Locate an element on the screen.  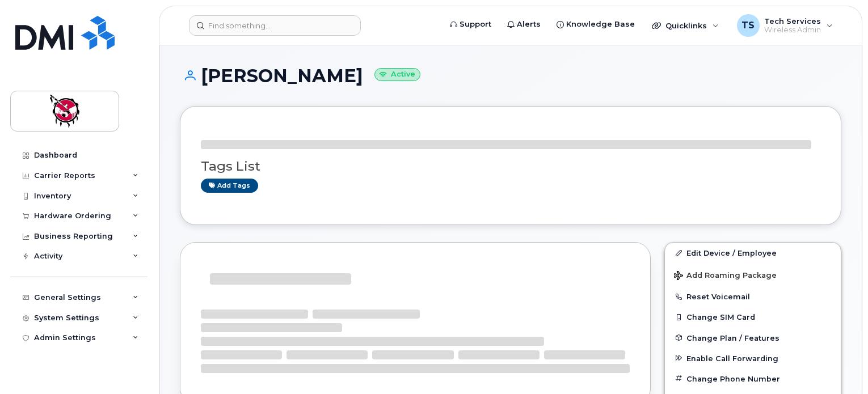
a: Add tags is located at coordinates (229, 186).